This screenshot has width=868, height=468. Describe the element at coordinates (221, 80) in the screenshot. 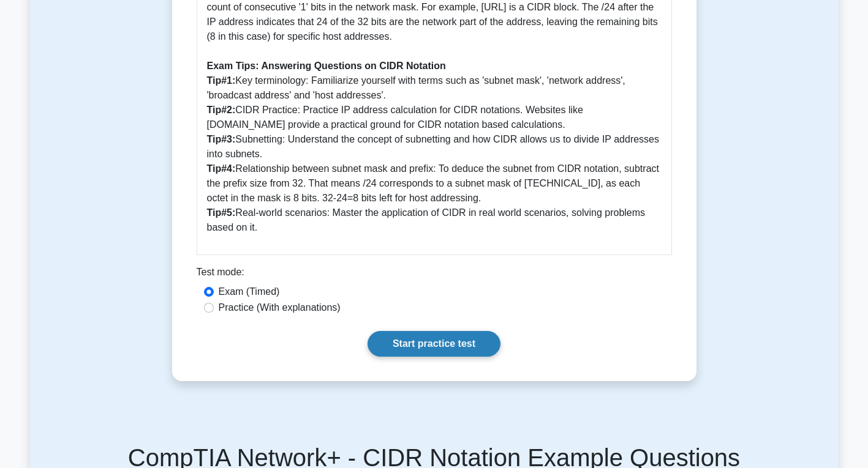

I see `b: Tip#1:` at that location.